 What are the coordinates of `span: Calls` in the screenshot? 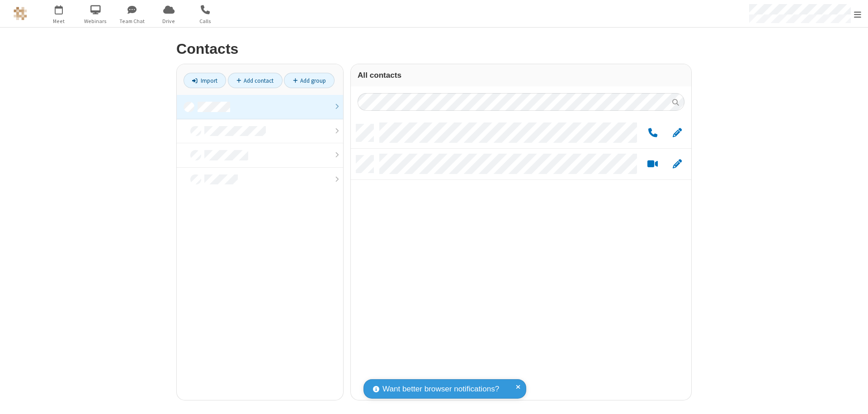 It's located at (205, 21).